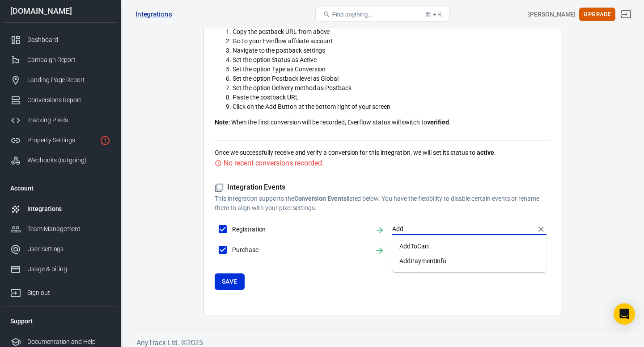 This screenshot has height=347, width=644. What do you see at coordinates (279, 69) in the screenshot?
I see `span: Set the option Type as Conversion` at bounding box center [279, 69].